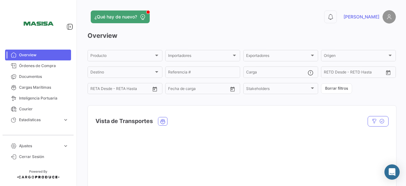 The height and width of the screenshot is (186, 406). I want to click on span: Inteligencia Portuaria, so click(44, 98).